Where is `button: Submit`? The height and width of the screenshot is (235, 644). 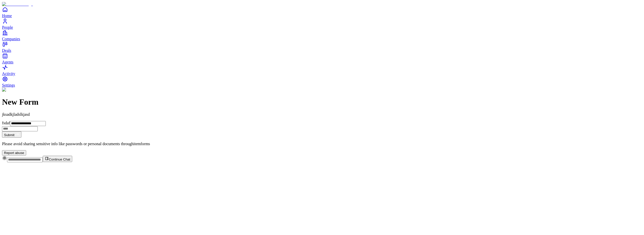
button: Submit is located at coordinates (12, 135).